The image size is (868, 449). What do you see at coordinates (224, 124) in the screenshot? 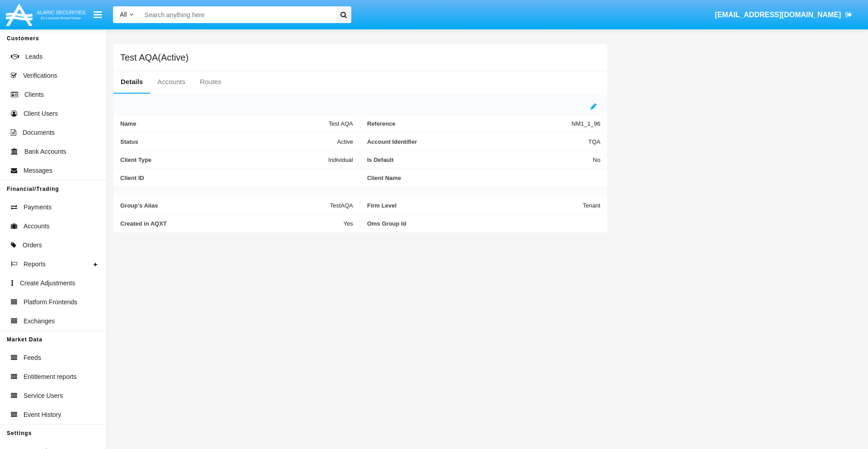
I see `span: Name` at bounding box center [224, 124].